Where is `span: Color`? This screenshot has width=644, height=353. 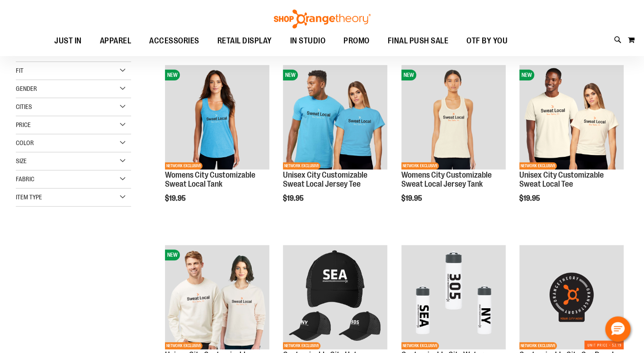 span: Color is located at coordinates (25, 143).